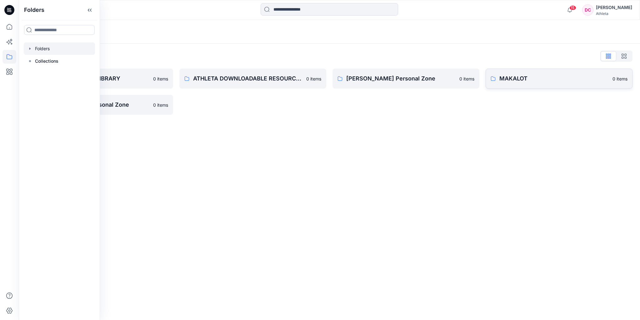 Image resolution: width=640 pixels, height=320 pixels. I want to click on a: MAKALOT0 items, so click(559, 79).